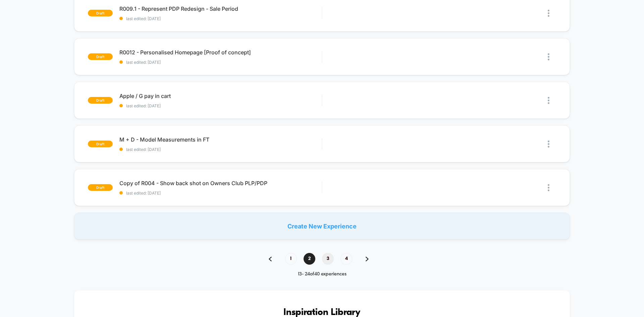  Describe the element at coordinates (270, 259) in the screenshot. I see `img: pagination back` at that location.